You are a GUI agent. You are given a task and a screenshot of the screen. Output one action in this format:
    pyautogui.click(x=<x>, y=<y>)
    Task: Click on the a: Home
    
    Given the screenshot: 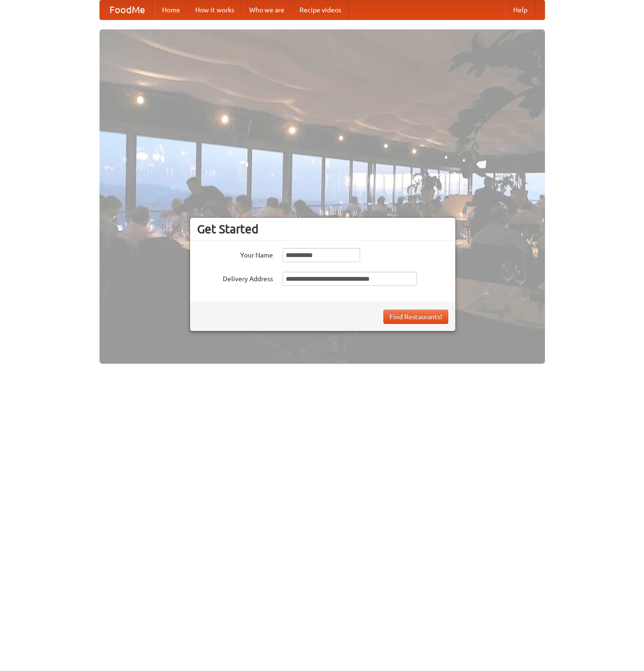 What is the action you would take?
    pyautogui.click(x=171, y=10)
    